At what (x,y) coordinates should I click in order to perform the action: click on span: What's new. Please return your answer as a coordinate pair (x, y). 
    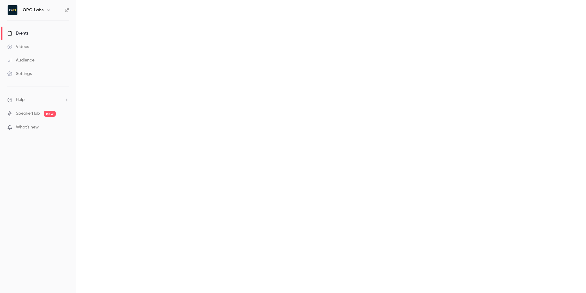
    Looking at the image, I should click on (27, 127).